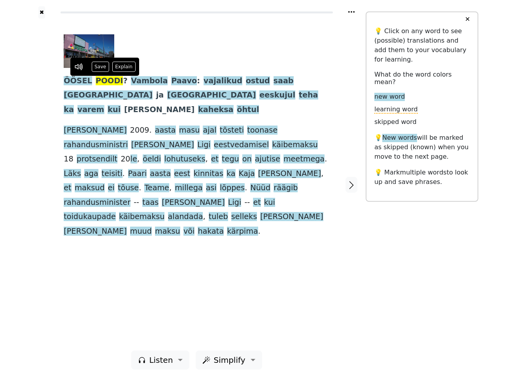 This screenshot has height=379, width=506. What do you see at coordinates (137, 174) in the screenshot?
I see `span: Paari` at bounding box center [137, 174].